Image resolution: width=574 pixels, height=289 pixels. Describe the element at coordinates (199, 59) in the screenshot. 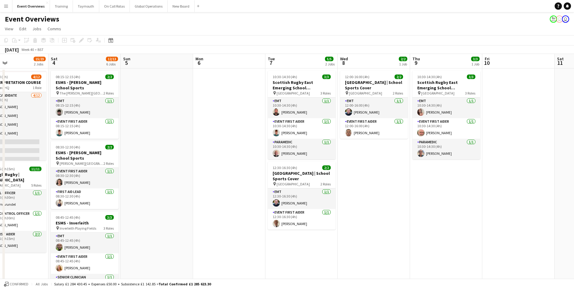

I see `span: Mon` at that location.